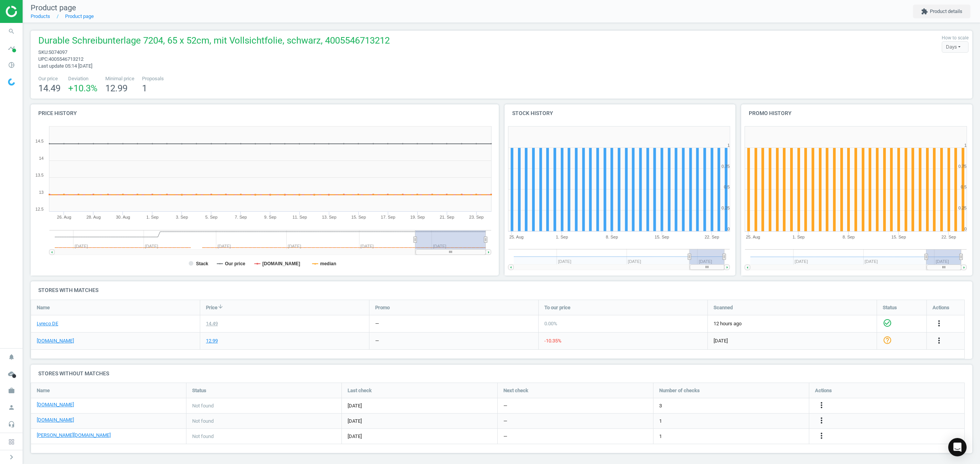  I want to click on span: Name, so click(44, 391).